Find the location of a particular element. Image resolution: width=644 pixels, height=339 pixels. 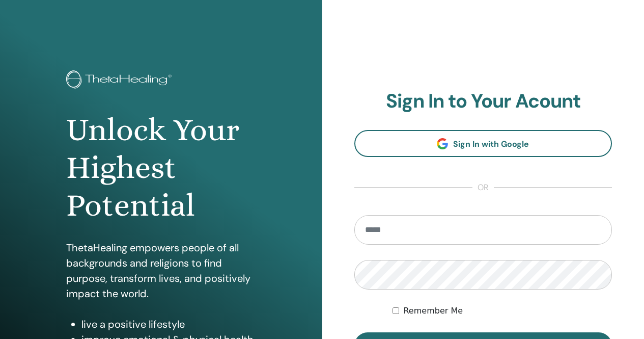

h1: Unlock Your Highest Potential is located at coordinates (161, 168).